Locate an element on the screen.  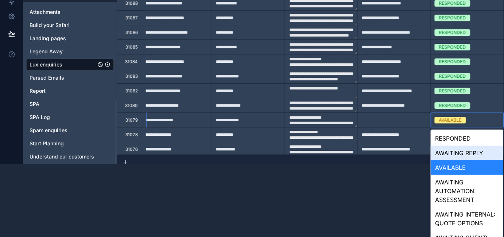
span: Landing pages is located at coordinates (48, 38).